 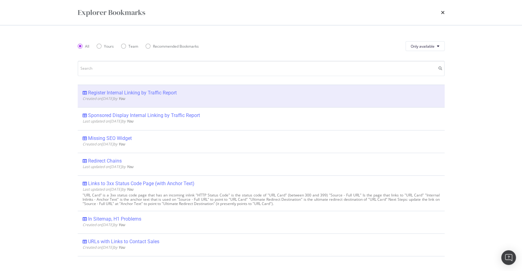 What do you see at coordinates (422, 46) in the screenshot?
I see `span: Only available` at bounding box center [422, 46].